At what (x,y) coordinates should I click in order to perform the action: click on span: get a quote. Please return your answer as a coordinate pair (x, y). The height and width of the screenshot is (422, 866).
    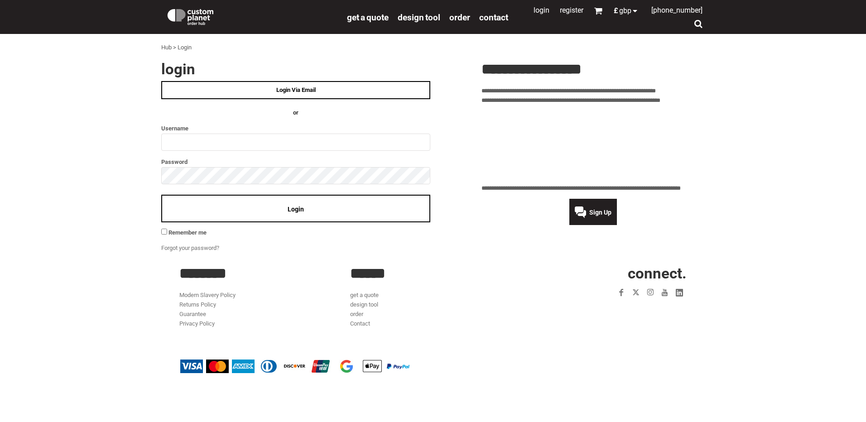
    Looking at the image, I should click on (368, 17).